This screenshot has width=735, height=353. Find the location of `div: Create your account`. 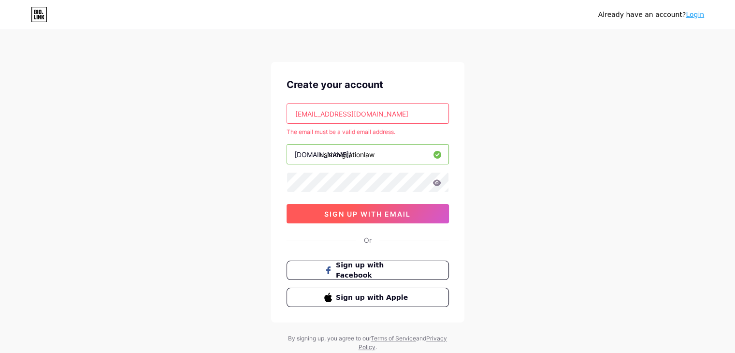

div: Create your account is located at coordinates (368, 85).